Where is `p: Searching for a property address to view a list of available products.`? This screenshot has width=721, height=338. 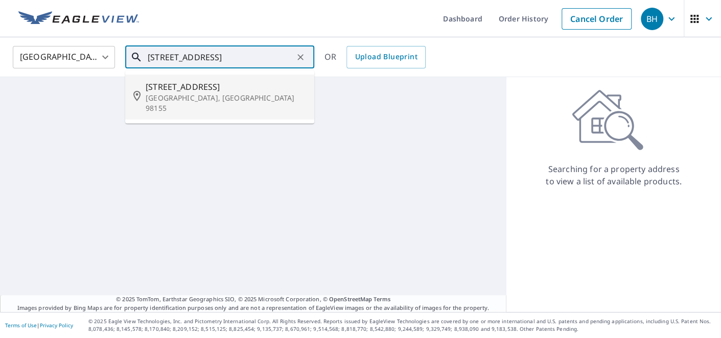 p: Searching for a property address to view a list of available products. is located at coordinates (614, 175).